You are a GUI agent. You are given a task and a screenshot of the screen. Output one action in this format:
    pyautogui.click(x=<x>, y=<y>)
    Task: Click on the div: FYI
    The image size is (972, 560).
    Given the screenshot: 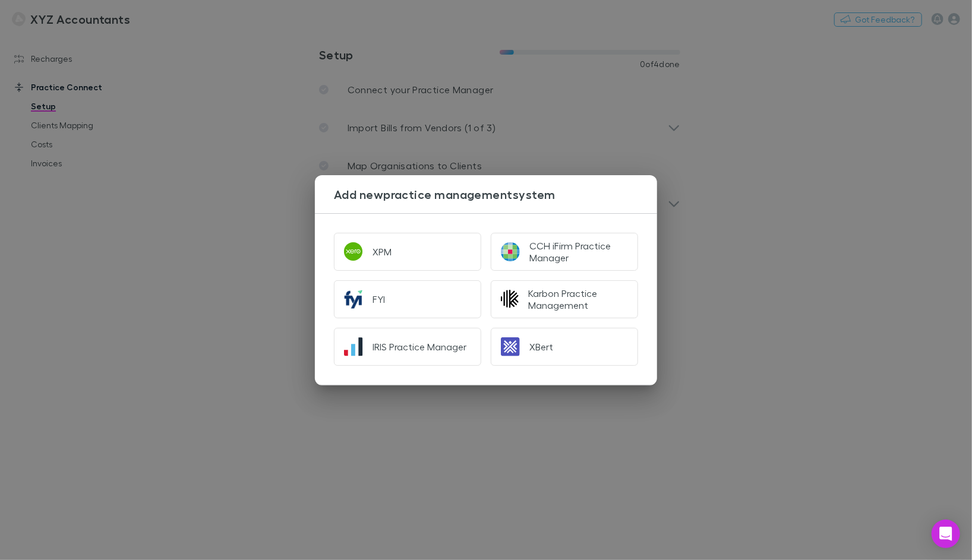 What is the action you would take?
    pyautogui.click(x=378, y=299)
    